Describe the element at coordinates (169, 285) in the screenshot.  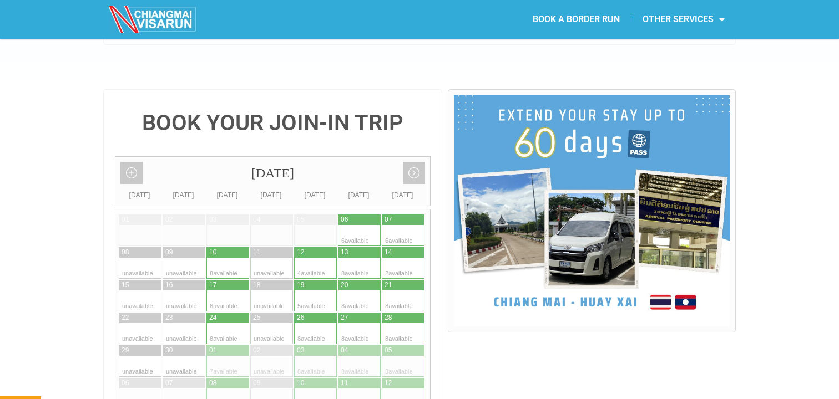
I see `div: 16` at that location.